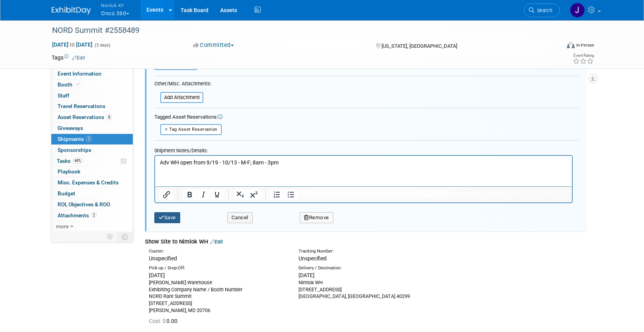 Image resolution: width=644 pixels, height=332 pixels. What do you see at coordinates (75, 139) in the screenshot?
I see `span: Shipments` at bounding box center [75, 139].